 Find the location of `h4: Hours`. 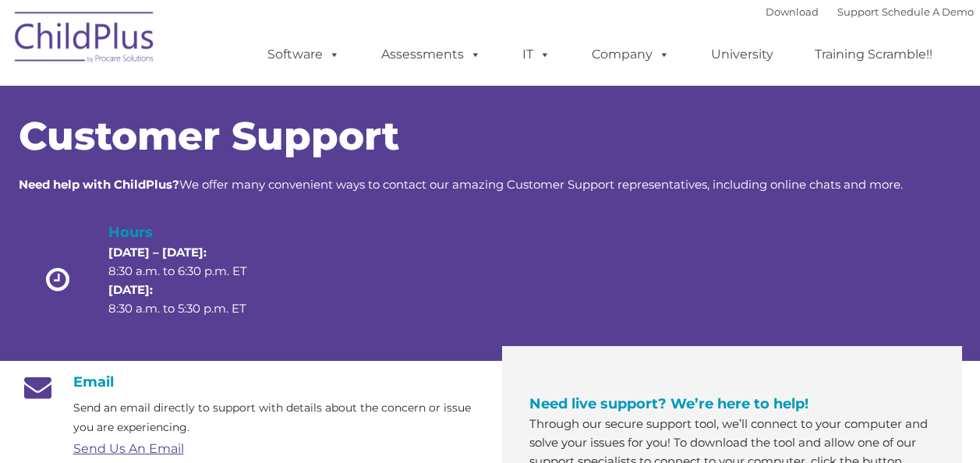

h4: Hours is located at coordinates (191, 232).